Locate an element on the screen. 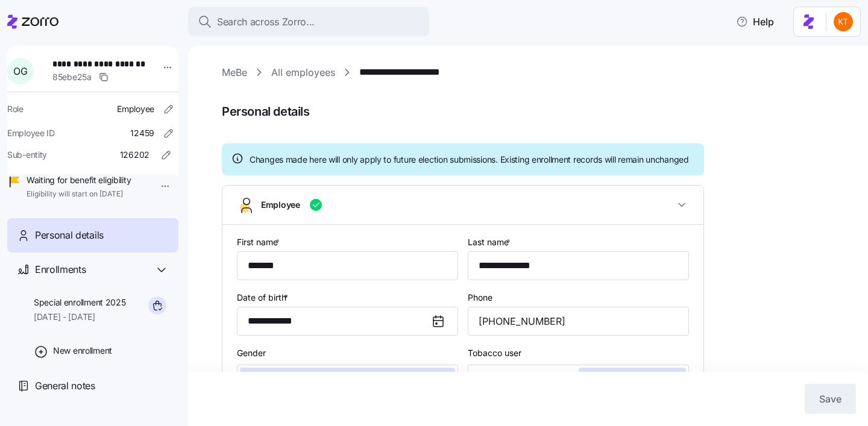 Image resolution: width=868 pixels, height=426 pixels. label: Gender is located at coordinates (251, 353).